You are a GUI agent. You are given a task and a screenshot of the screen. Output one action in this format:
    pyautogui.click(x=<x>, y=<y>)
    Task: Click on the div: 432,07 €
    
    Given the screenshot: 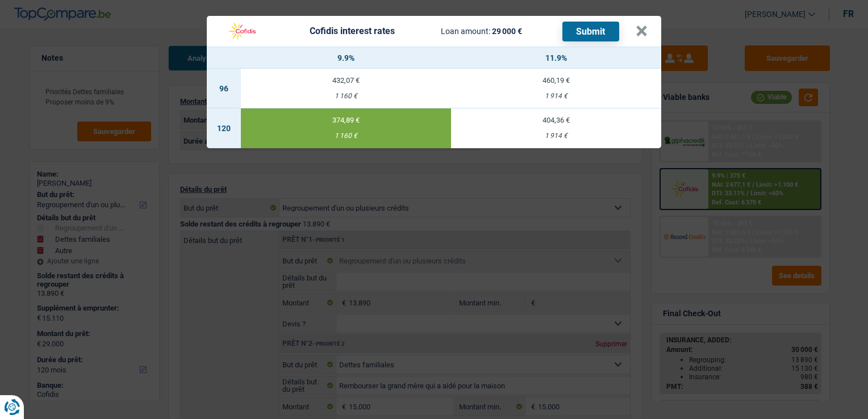 What is the action you would take?
    pyautogui.click(x=346, y=80)
    